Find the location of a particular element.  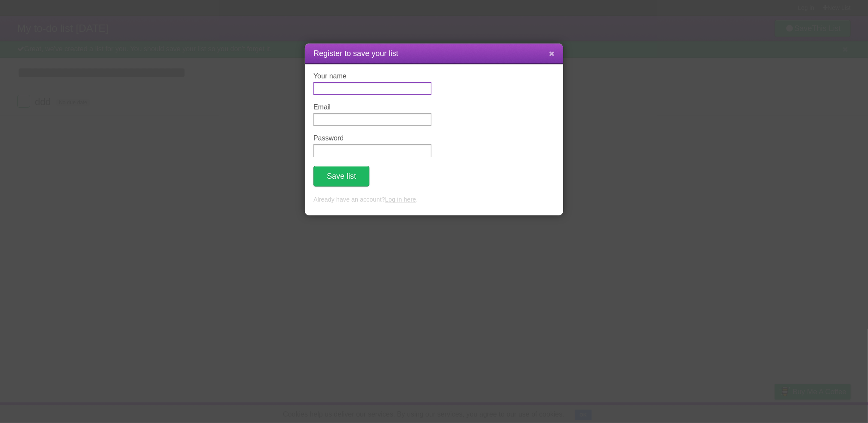

p: Already have an account? . is located at coordinates (434, 200).